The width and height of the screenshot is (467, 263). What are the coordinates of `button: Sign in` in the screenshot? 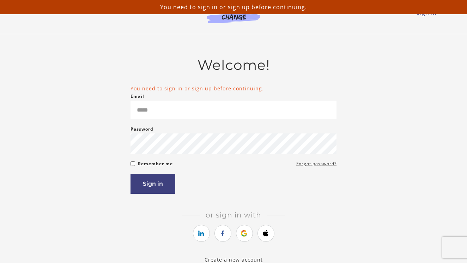 It's located at (153, 184).